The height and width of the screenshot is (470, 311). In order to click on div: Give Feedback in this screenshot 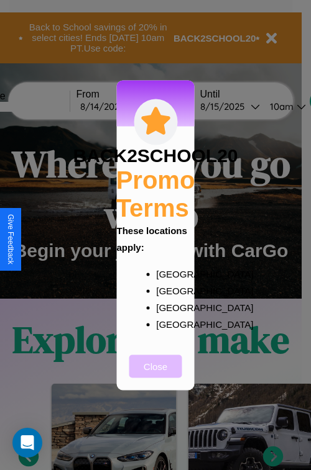, I will do `click(11, 239)`.